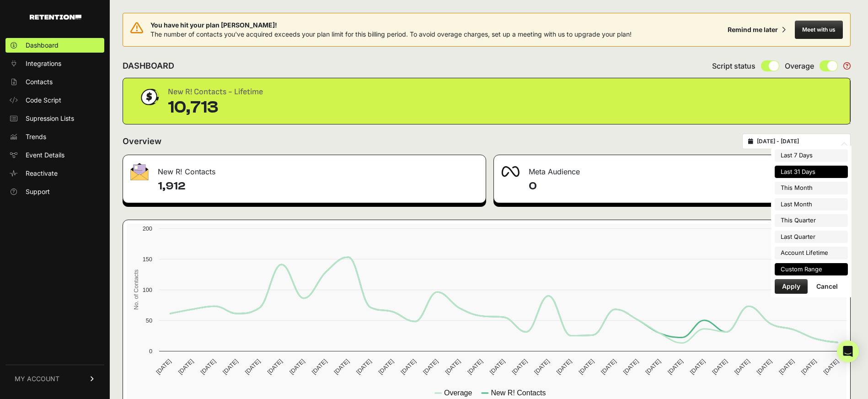 This screenshot has height=399, width=868. I want to click on text: 0, so click(151, 350).